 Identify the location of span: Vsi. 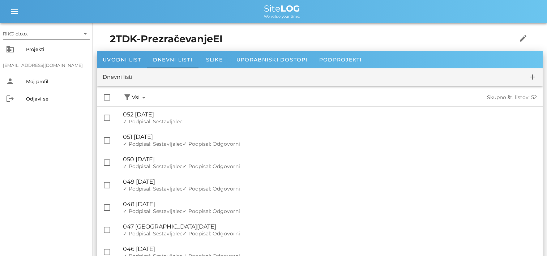
(140, 97).